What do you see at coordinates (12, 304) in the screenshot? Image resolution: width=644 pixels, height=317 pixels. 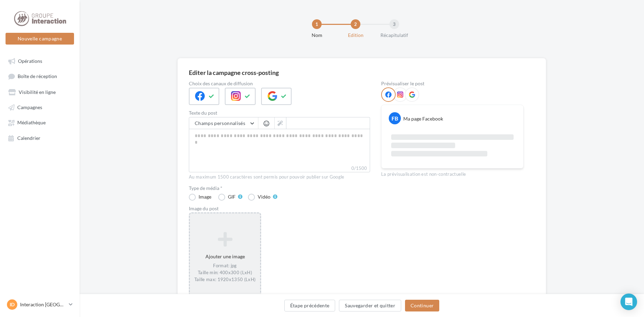 I see `span: ID` at bounding box center [12, 304].